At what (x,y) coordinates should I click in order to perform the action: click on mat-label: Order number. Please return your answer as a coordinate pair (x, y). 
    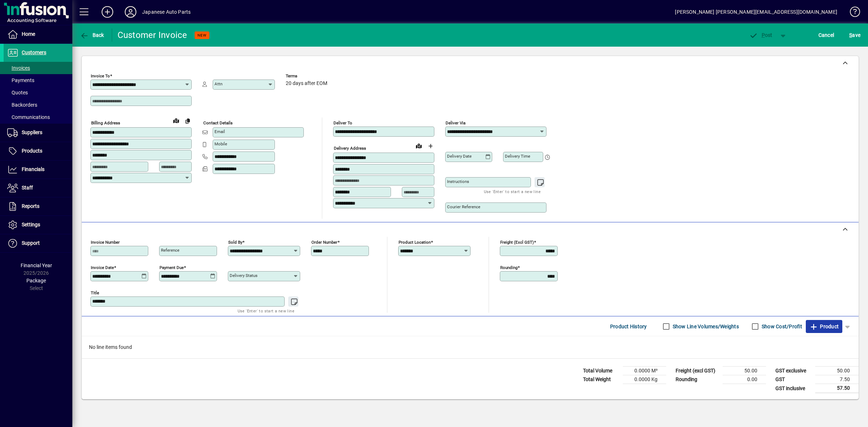
    Looking at the image, I should click on (325, 243).